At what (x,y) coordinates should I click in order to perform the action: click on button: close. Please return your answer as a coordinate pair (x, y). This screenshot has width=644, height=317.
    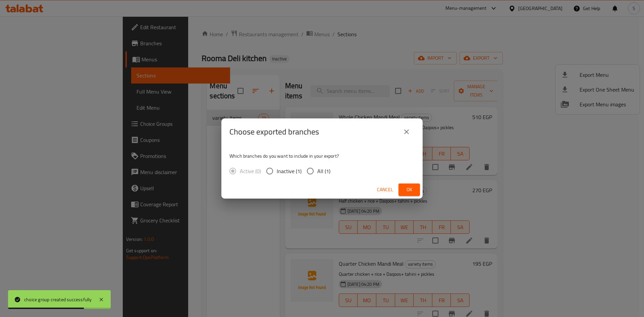
    Looking at the image, I should click on (406, 132).